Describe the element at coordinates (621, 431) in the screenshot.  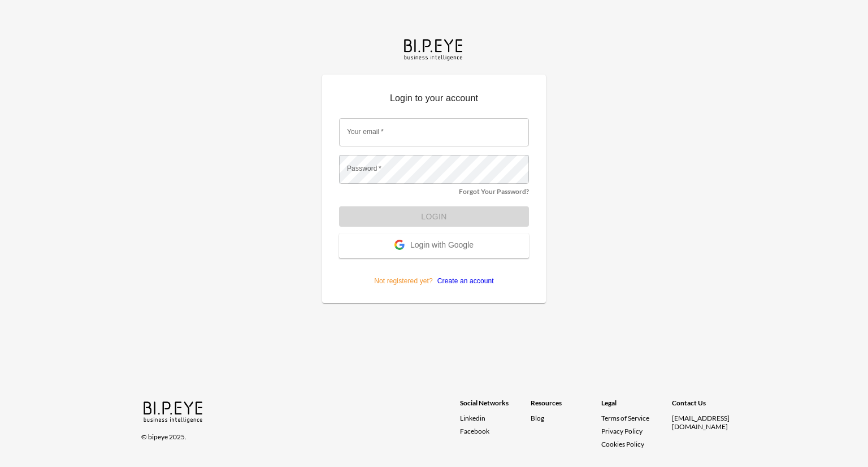
I see `a: Privacy Policy` at that location.